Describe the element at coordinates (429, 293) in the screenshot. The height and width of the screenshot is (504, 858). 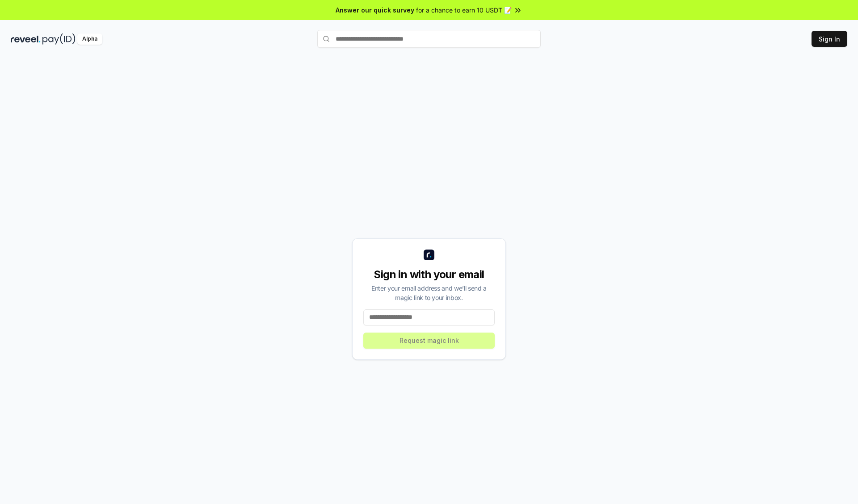
I see `div: Enter your email address and we’ll send a magic link to your inbox.` at that location.